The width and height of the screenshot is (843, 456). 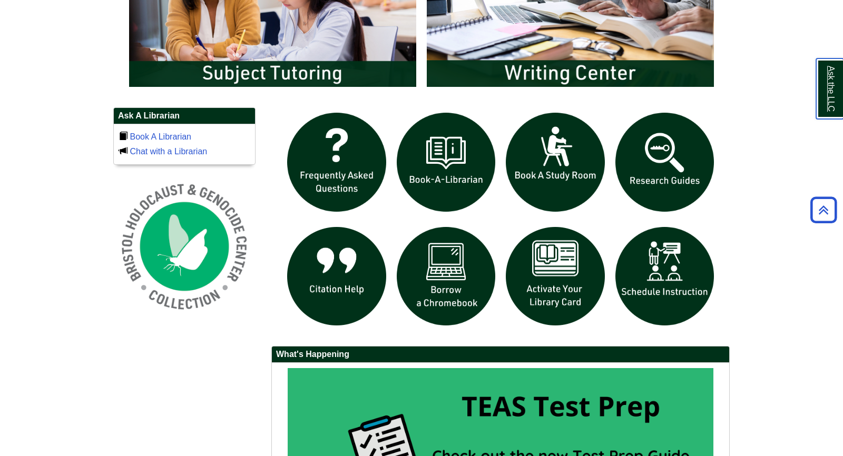 What do you see at coordinates (555, 162) in the screenshot?
I see `img: book a study room icon links to book a study room web page` at bounding box center [555, 162].